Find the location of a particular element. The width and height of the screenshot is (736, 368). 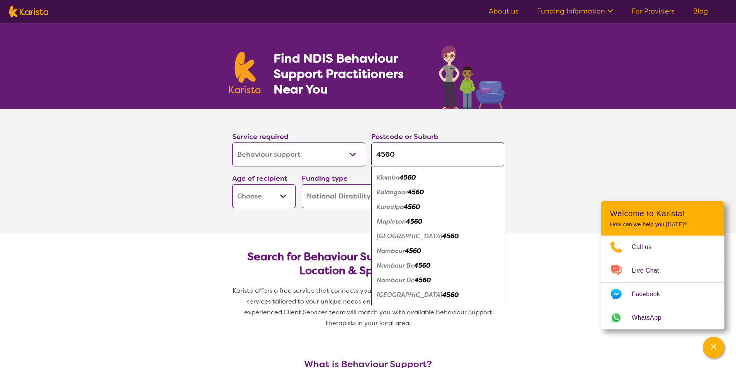

em: Kulangoor is located at coordinates (392, 192).